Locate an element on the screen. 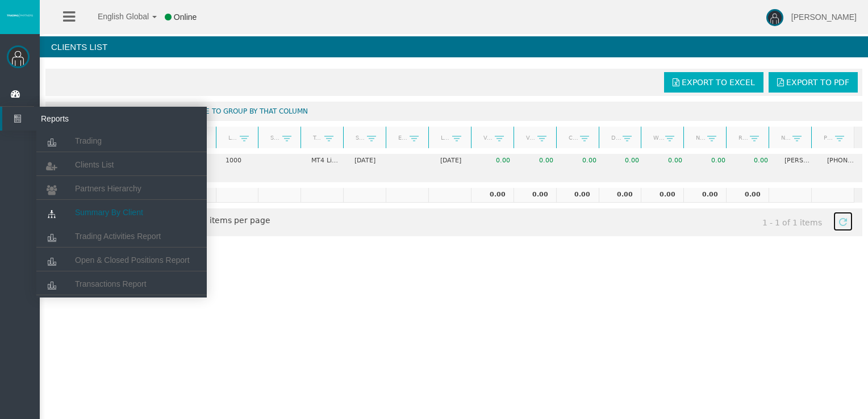 This screenshot has height=419, width=868. span: Trading is located at coordinates (88, 141).